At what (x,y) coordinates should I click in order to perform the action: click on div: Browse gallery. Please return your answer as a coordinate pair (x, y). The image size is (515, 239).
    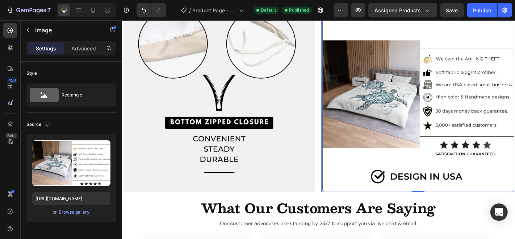
    Looking at the image, I should click on (74, 212).